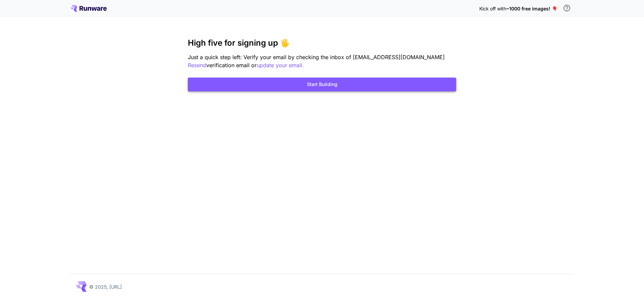 This screenshot has height=299, width=644. What do you see at coordinates (322, 43) in the screenshot?
I see `h3: High five for signing up 🖐️` at bounding box center [322, 43].